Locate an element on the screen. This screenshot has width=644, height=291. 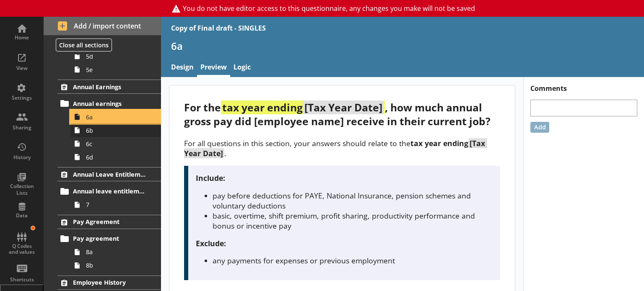
div: For the , how much annual gross pay did [employee name] receive in their current job? is located at coordinates (342, 114).